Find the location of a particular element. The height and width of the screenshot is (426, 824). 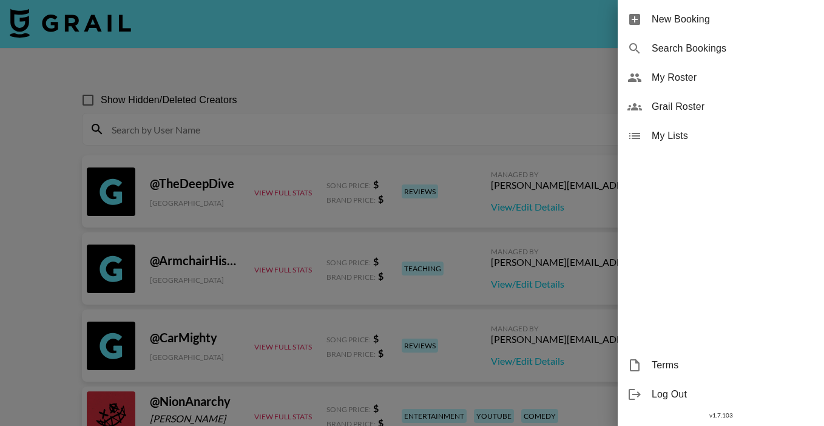

div: Terms is located at coordinates (721, 365).